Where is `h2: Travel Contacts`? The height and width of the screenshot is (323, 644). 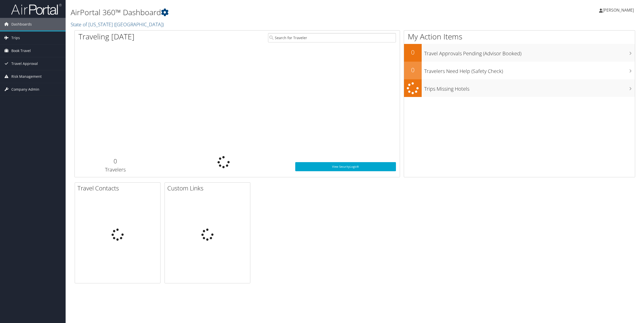 h2: Travel Contacts is located at coordinates (119, 188).